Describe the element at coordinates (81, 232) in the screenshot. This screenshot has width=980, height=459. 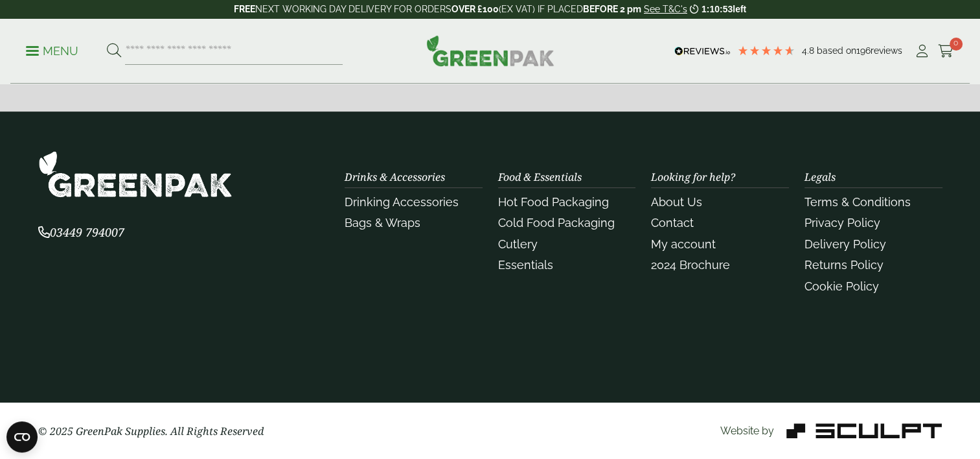
I see `span: 03449 794007` at that location.